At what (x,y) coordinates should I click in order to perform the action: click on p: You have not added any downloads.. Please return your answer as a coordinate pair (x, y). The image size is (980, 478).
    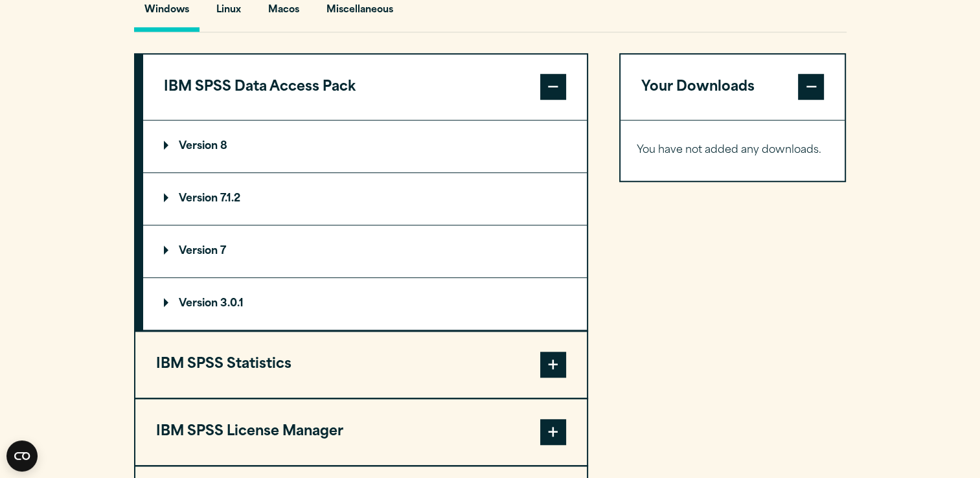
    Looking at the image, I should click on (733, 150).